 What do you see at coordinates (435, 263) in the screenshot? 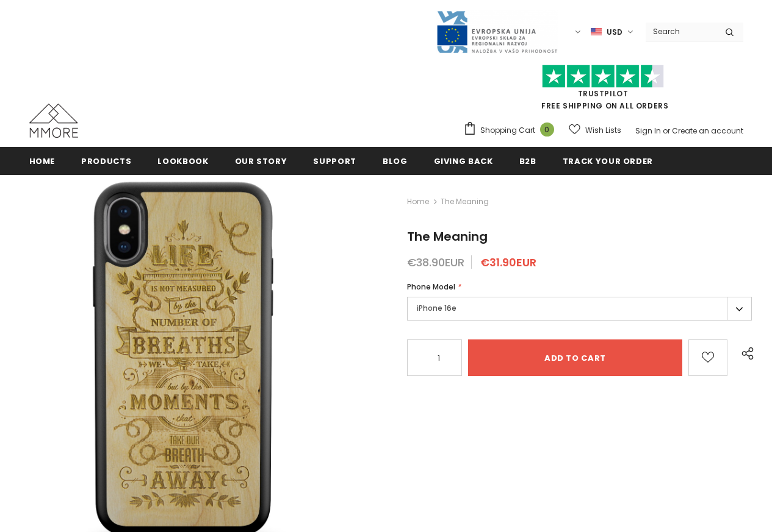
I see `span: €38.90EUR` at bounding box center [435, 263].